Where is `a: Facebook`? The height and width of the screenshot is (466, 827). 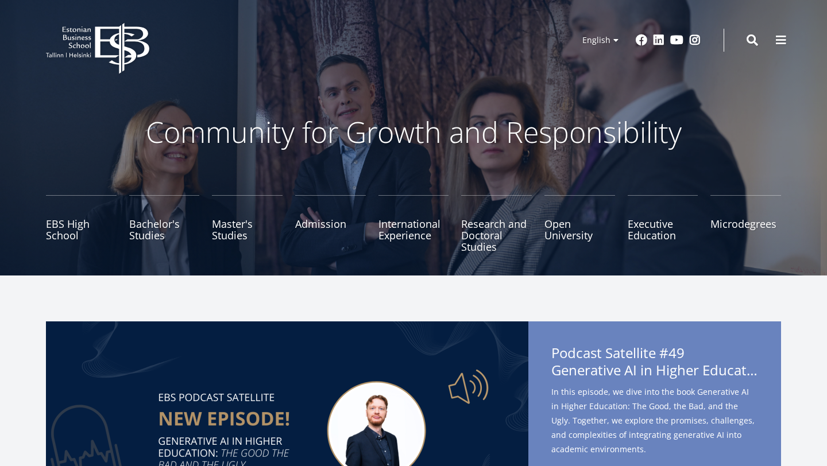 a: Facebook is located at coordinates (642, 40).